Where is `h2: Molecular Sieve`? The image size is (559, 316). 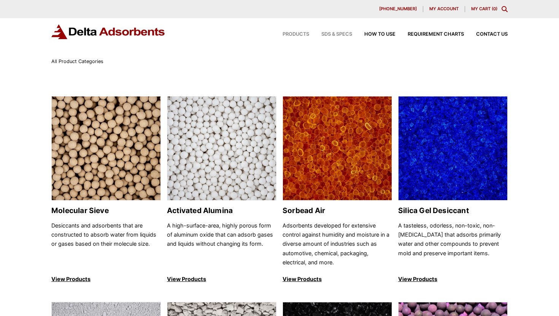 h2: Molecular Sieve is located at coordinates (106, 211).